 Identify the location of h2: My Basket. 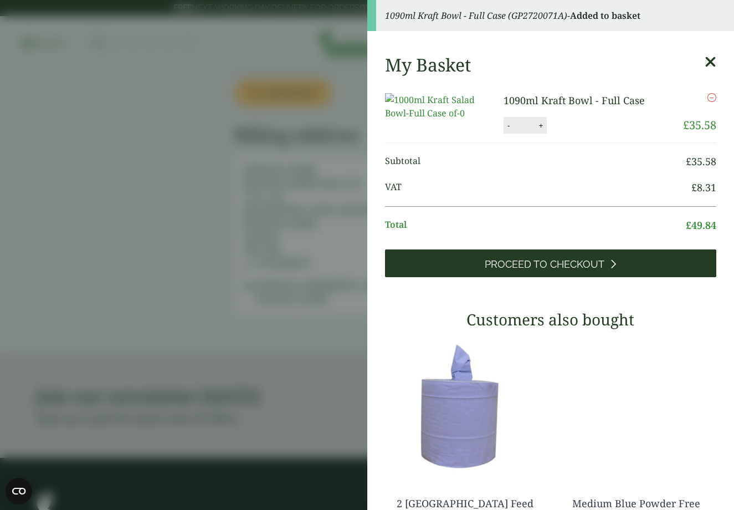
(428, 65).